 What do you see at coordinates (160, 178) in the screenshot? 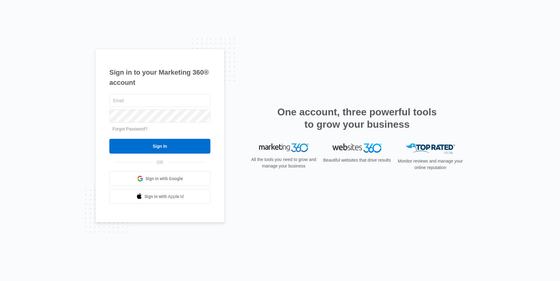
I see `a: Sign in with Google` at bounding box center [160, 178].